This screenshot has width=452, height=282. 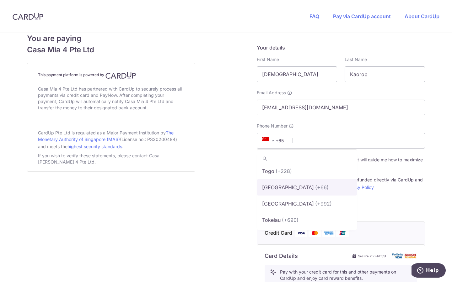 What do you see at coordinates (111, 98) in the screenshot?
I see `div: Casa Mia 4 Pte Ltd has partnered with CardUp to securely process all payments via credit card and...` at bounding box center [111, 98].